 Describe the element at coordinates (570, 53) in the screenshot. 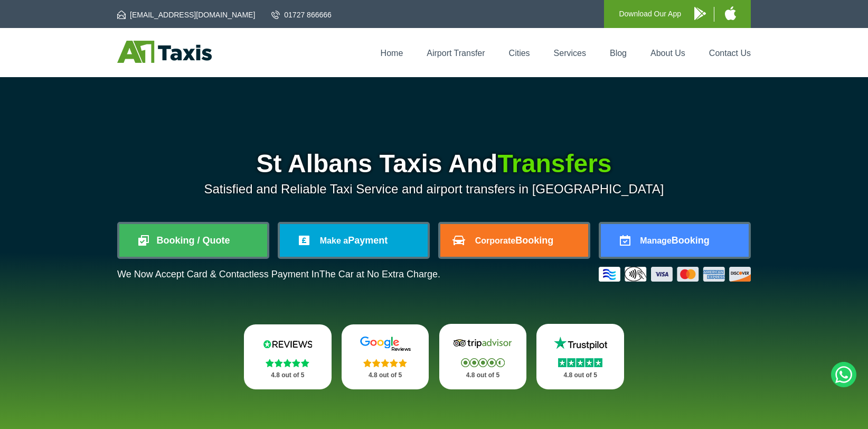

I see `a: Services` at that location.